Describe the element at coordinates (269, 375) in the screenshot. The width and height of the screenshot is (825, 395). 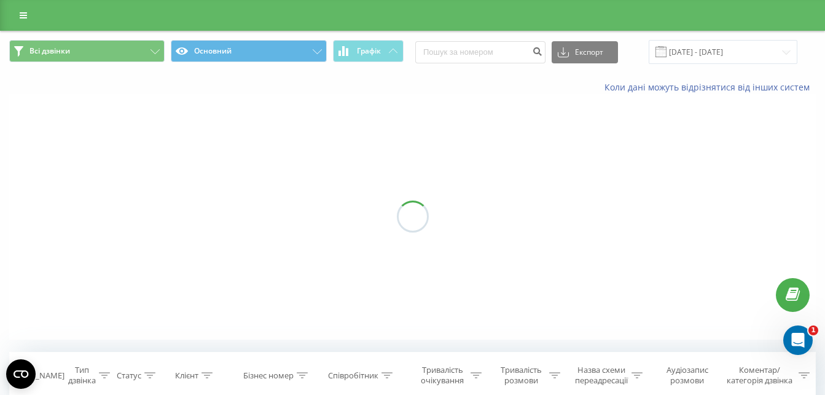
I see `div: Бізнес номер` at that location.